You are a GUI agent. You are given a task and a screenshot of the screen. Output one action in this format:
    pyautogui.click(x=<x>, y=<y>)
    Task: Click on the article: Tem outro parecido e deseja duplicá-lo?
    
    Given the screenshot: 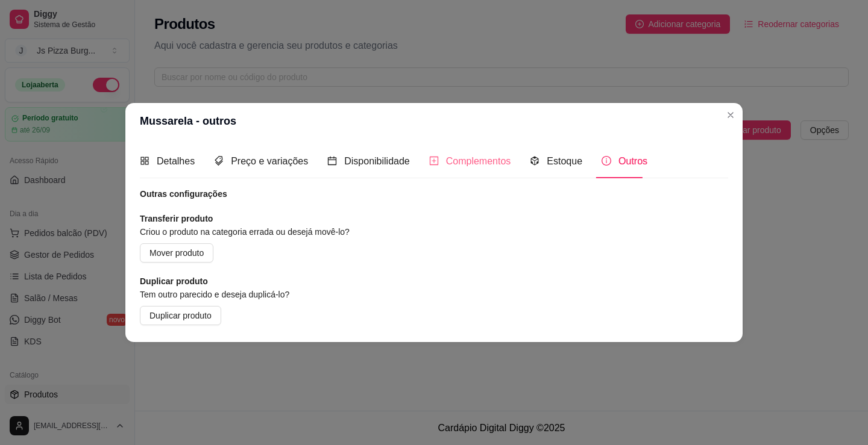 What is the action you would take?
    pyautogui.click(x=314, y=295)
    